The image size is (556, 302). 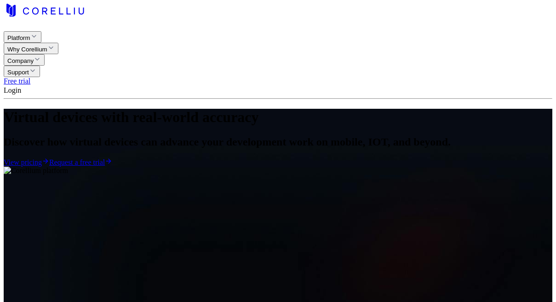 I want to click on button: Support, so click(x=22, y=71).